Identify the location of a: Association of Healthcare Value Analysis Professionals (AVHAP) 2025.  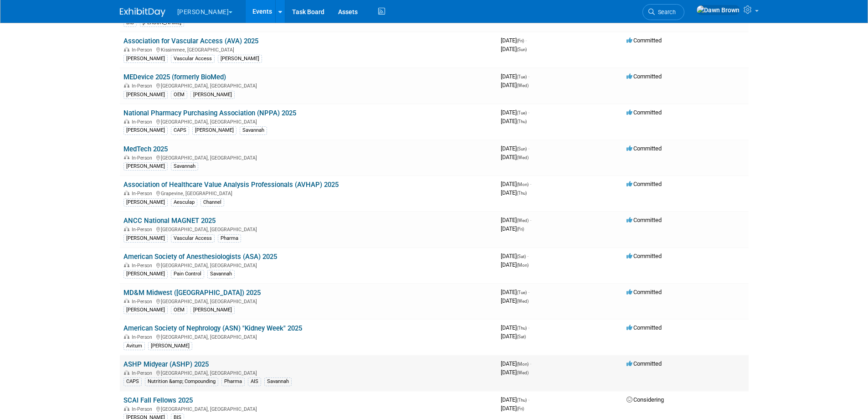
(231, 184).